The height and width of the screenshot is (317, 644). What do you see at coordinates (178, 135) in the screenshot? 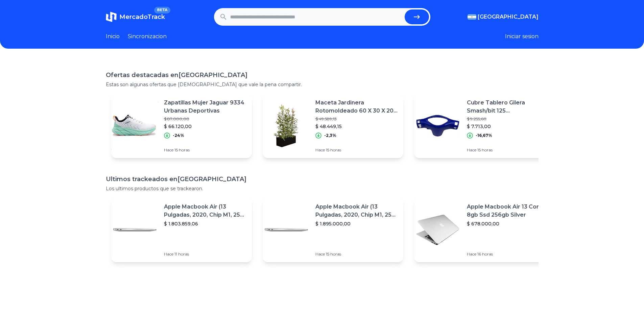
I see `p: -24%` at bounding box center [178, 135].